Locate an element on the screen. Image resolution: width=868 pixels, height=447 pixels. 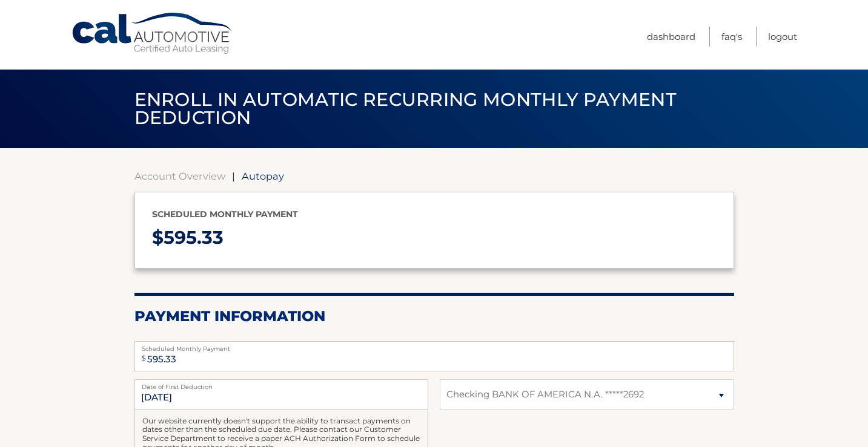
a: Dashboard is located at coordinates (671, 36).